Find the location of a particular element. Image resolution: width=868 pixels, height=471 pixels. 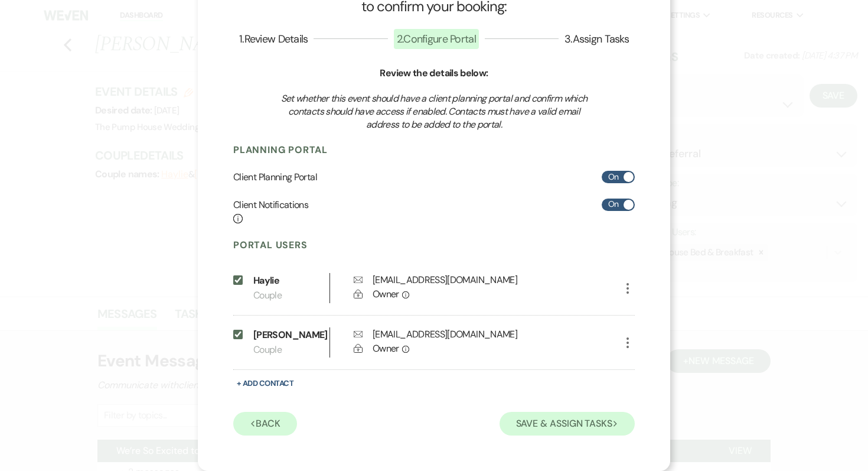

button: 2.Configure Portal is located at coordinates (437, 39).